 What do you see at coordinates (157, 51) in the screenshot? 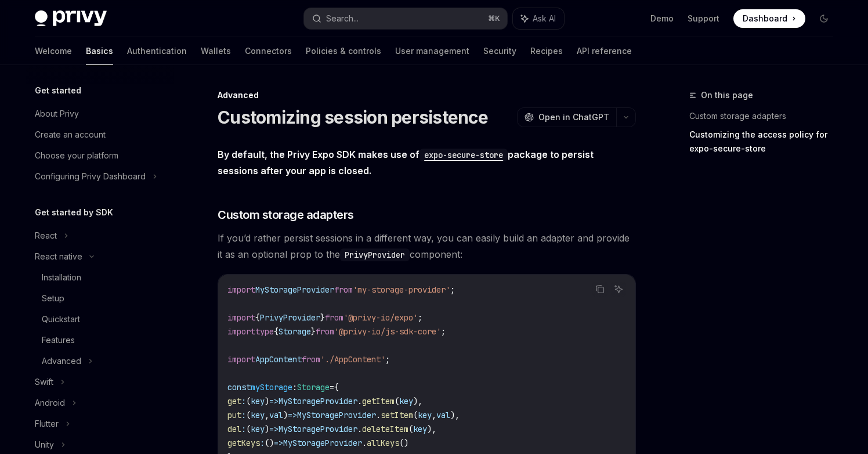
I see `a: Authentication` at bounding box center [157, 51].